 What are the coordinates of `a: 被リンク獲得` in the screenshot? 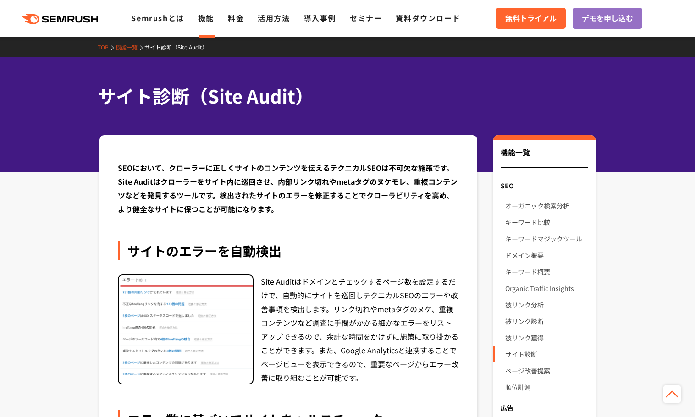 It's located at (546, 338).